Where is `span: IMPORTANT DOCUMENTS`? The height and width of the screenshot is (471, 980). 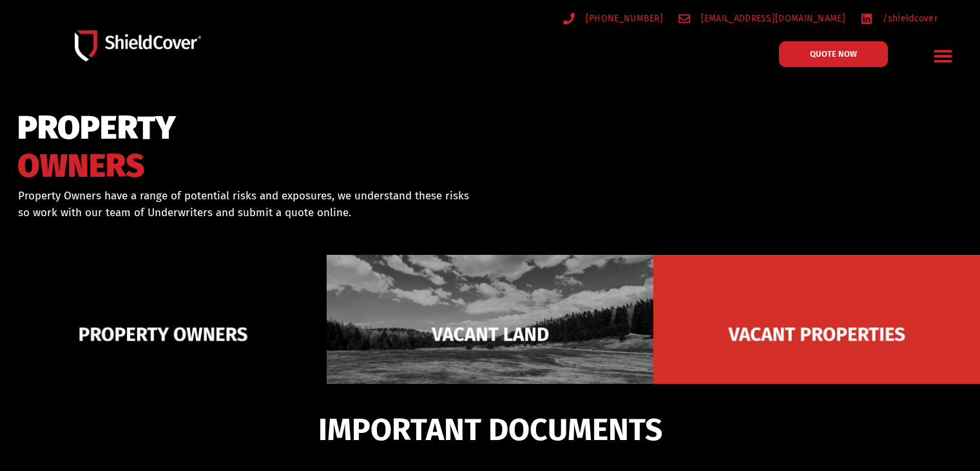 span: IMPORTANT DOCUMENTS is located at coordinates (490, 429).